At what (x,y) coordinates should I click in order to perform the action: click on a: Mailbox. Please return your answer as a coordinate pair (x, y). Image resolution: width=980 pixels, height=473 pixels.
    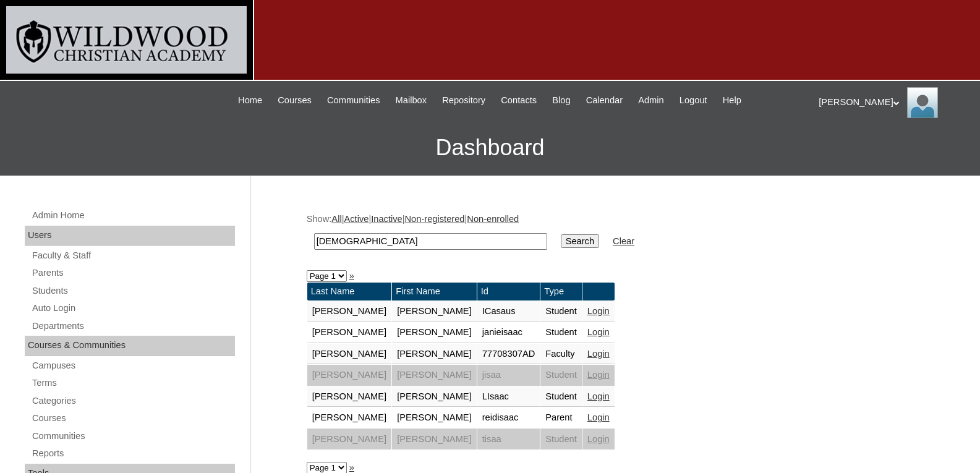
    Looking at the image, I should click on (411, 100).